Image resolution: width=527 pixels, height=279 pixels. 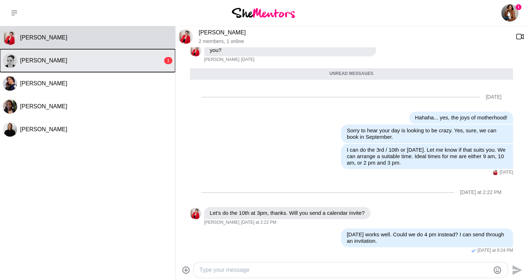 What do you see at coordinates (509, 13) in the screenshot?
I see `img: Orine Silveira-McCuskey` at bounding box center [509, 13].